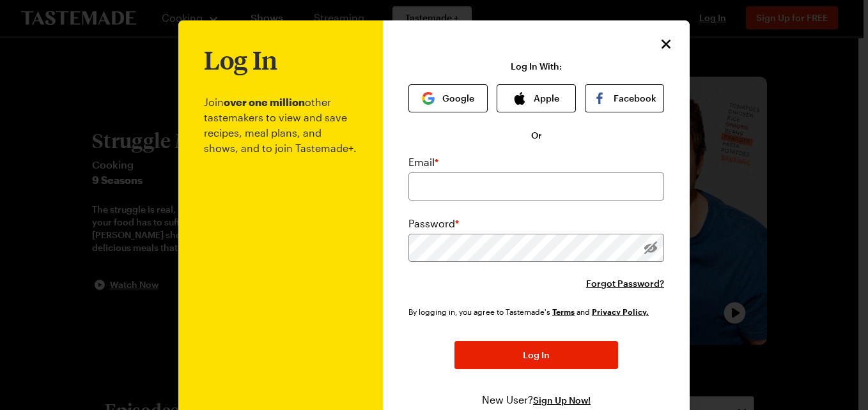 This screenshot has height=410, width=868. I want to click on a: Tastemade Privacy Policy, so click(619, 311).